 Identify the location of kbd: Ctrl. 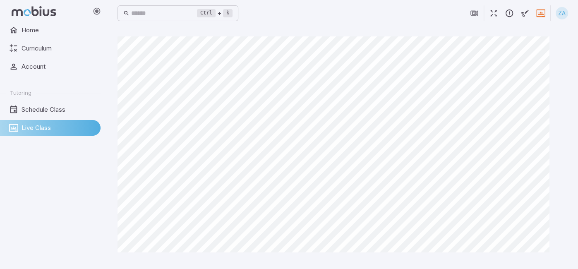
(206, 13).